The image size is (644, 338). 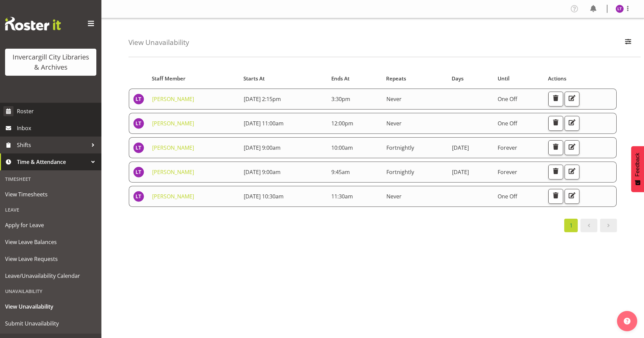 What do you see at coordinates (340, 172) in the screenshot?
I see `span: 9:45am` at bounding box center [340, 172].